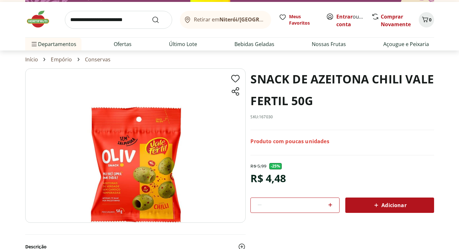  What do you see at coordinates (53, 44) in the screenshot?
I see `span: Departamentos` at bounding box center [53, 44].